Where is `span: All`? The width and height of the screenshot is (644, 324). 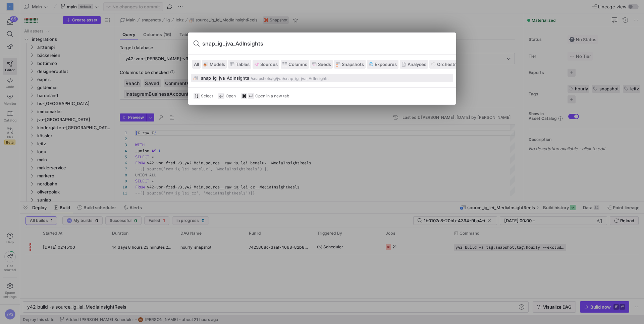 span: All is located at coordinates (196, 64).